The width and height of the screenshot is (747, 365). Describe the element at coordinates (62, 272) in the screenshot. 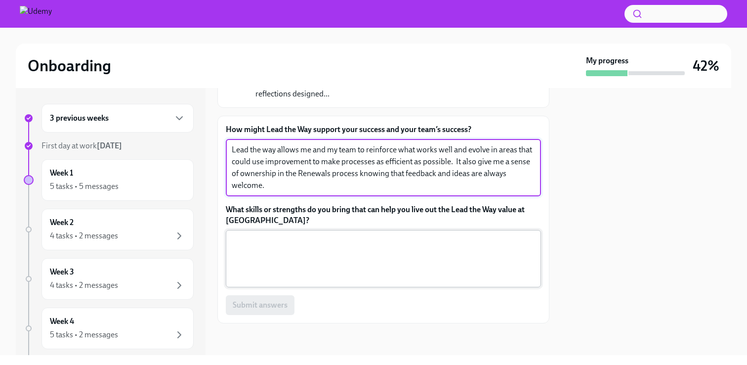

I see `h6: Week 3` at that location.